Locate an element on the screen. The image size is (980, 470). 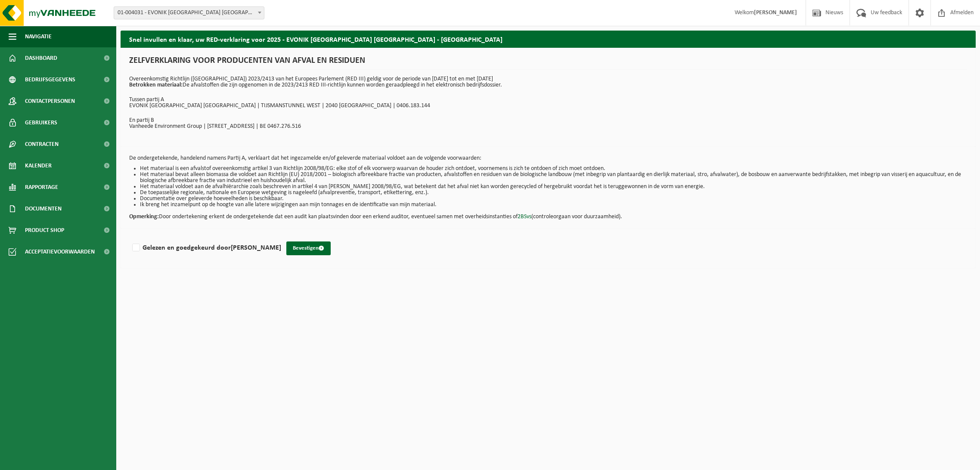
strong: Betrokken materiaal: is located at coordinates (156, 85).